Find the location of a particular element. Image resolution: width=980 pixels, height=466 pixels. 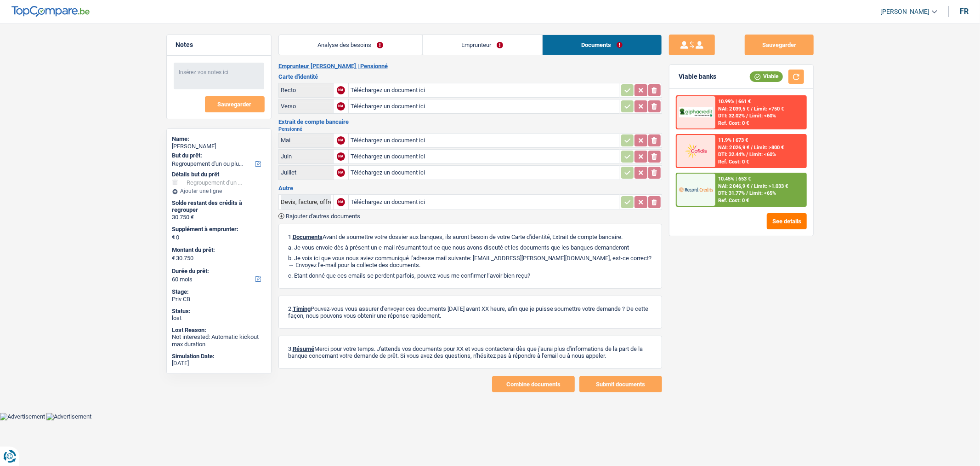

span: Limit: >750 € is located at coordinates (769, 108).